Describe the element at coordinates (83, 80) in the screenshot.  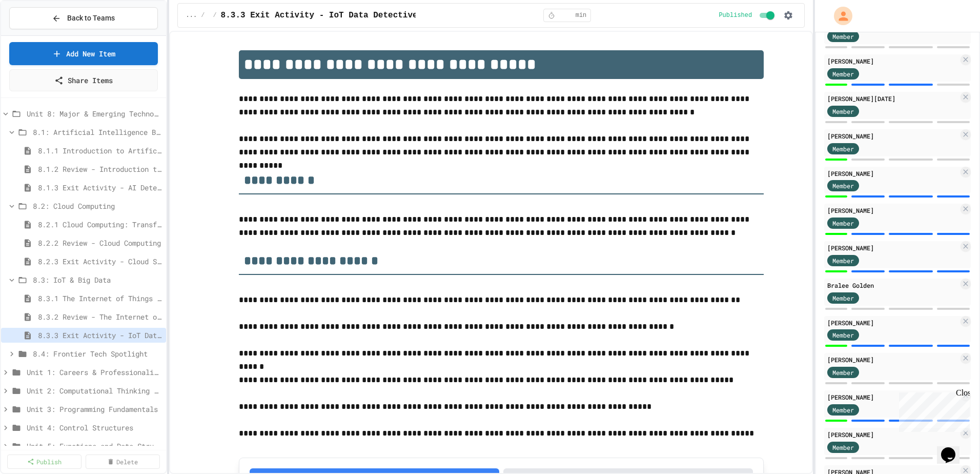
I see `a: Share Items` at that location.